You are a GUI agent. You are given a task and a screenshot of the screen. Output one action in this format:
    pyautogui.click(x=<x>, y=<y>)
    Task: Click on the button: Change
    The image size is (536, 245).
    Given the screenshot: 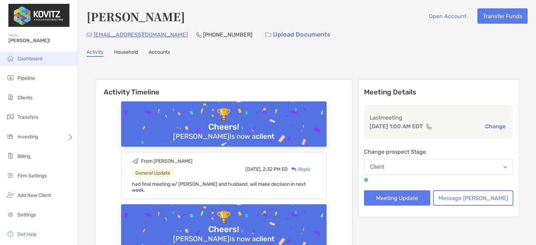 What is the action you would take?
    pyautogui.click(x=495, y=126)
    